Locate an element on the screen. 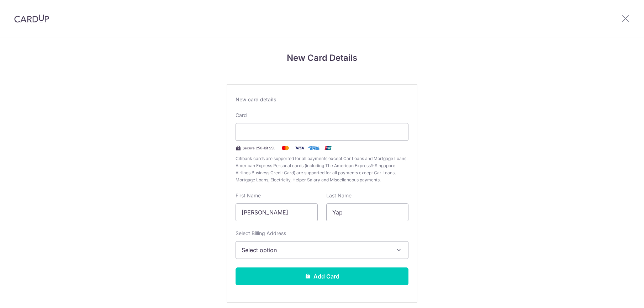 This screenshot has height=308, width=644. img: Mastercard is located at coordinates (285, 148).